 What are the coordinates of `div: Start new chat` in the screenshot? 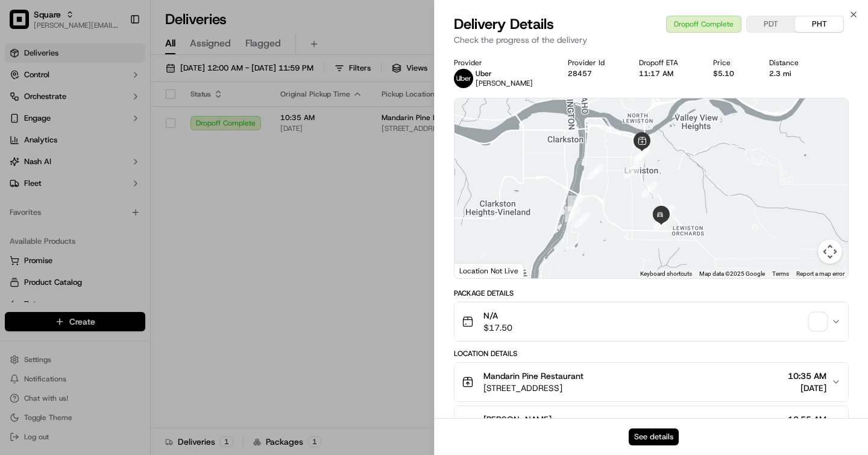 It's located at (126, 121).